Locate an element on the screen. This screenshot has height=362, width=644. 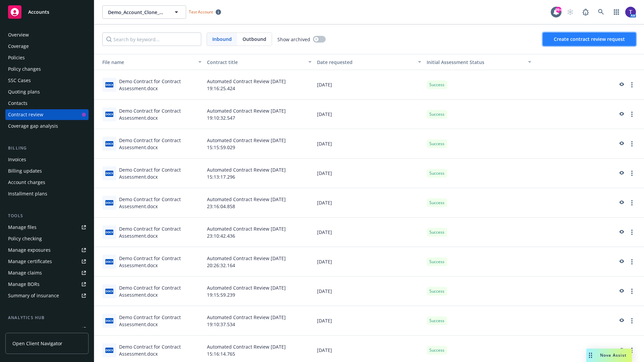
div: SSC Cases is located at coordinates (19, 81).